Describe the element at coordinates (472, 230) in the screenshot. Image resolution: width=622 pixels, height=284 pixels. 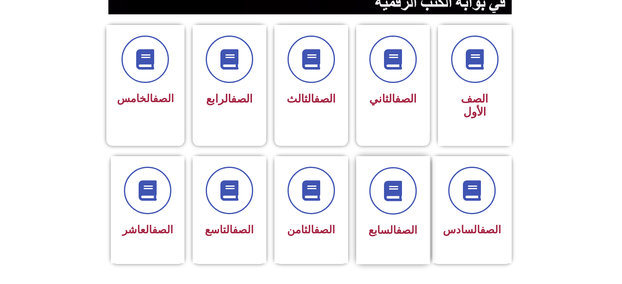
I see `span: السادس` at that location.